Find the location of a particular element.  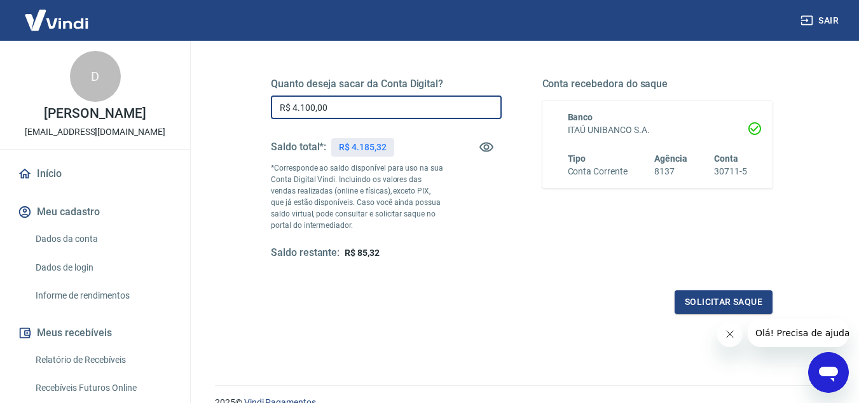

img: Vindi is located at coordinates (57, 20).